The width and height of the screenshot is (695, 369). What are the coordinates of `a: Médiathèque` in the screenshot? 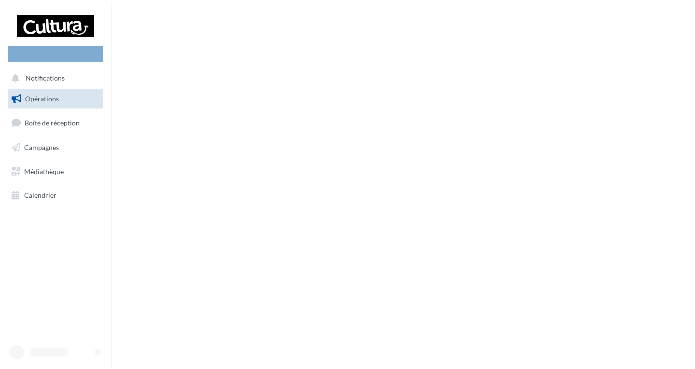 It's located at (55, 172).